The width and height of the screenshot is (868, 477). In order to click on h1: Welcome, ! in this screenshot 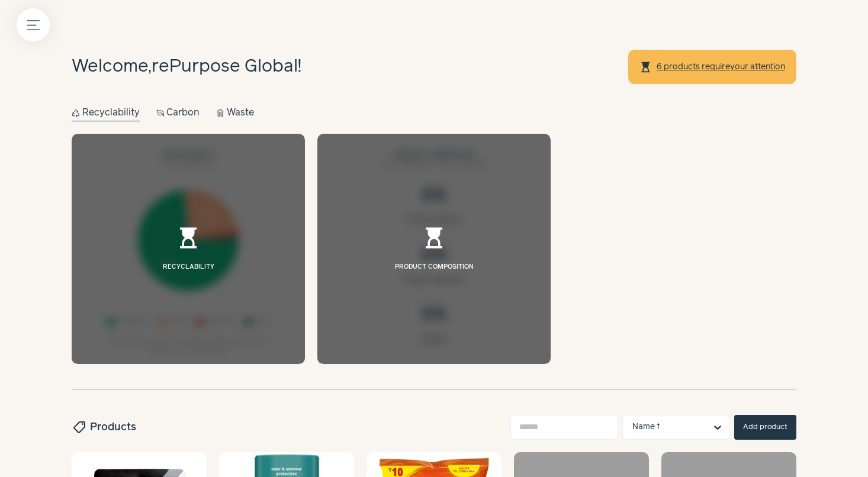, I will do `click(186, 67)`.